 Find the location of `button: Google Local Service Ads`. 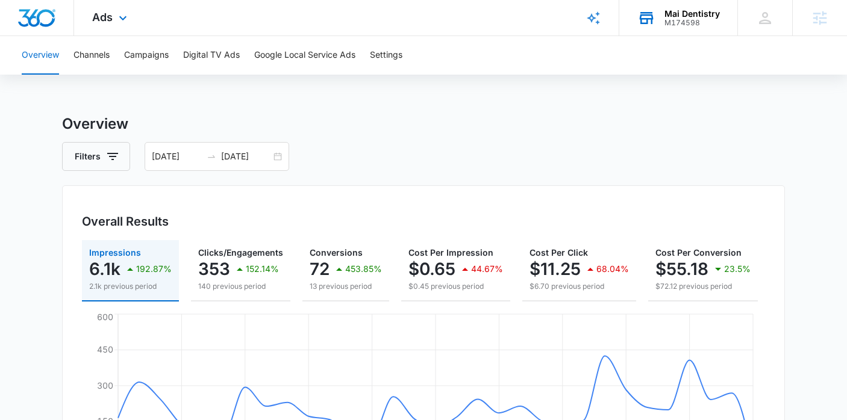

button: Google Local Service Ads is located at coordinates (305, 55).